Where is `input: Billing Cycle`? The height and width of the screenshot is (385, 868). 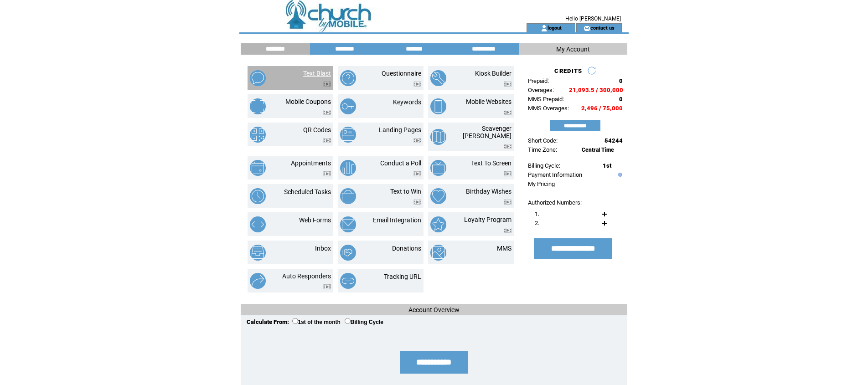
input: Billing Cycle is located at coordinates (347, 321).